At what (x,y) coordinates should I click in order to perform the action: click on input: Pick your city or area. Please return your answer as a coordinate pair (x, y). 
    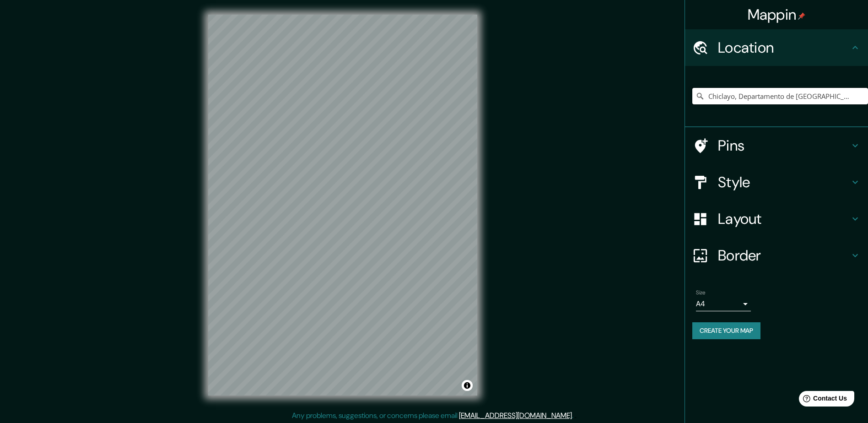
    Looking at the image, I should click on (779, 96).